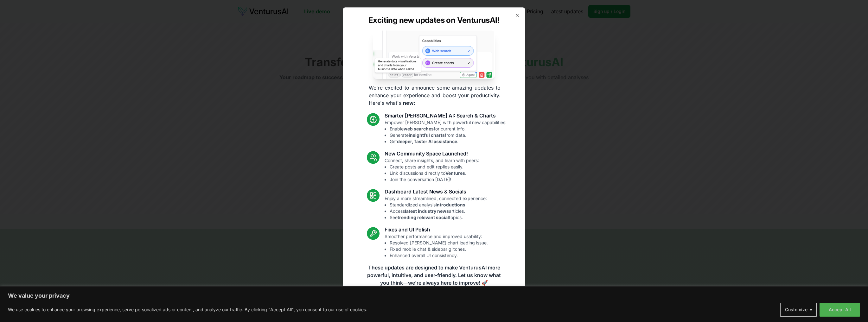 This screenshot has width=868, height=322. Describe the element at coordinates (435, 173) in the screenshot. I see `li: Link discussions directly to .` at that location.